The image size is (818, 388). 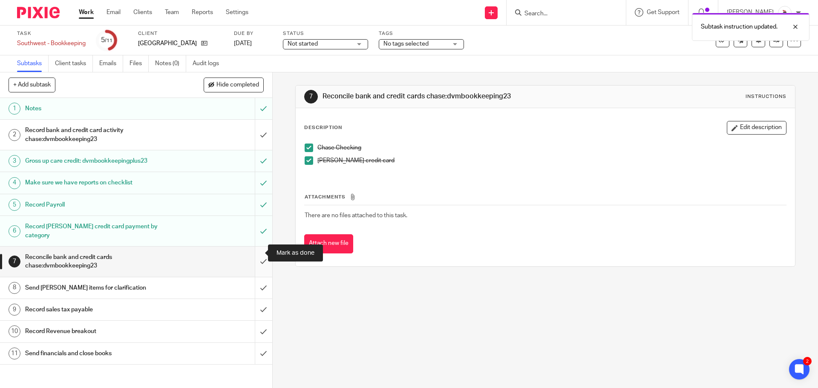 What do you see at coordinates (785, 13) in the screenshot?
I see `img: EtsyProfilePhoto.jpg` at bounding box center [785, 13].